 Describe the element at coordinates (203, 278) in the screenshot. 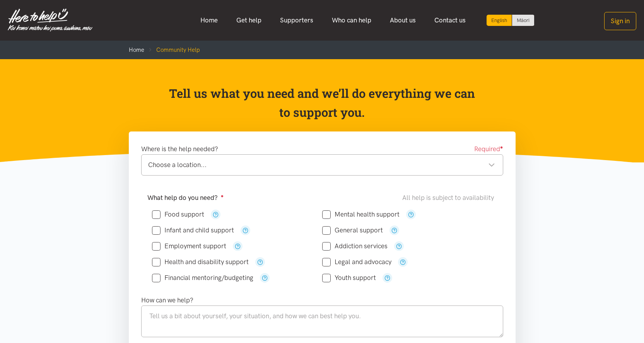

I see `label: Financial mentoring/budgeting` at that location.